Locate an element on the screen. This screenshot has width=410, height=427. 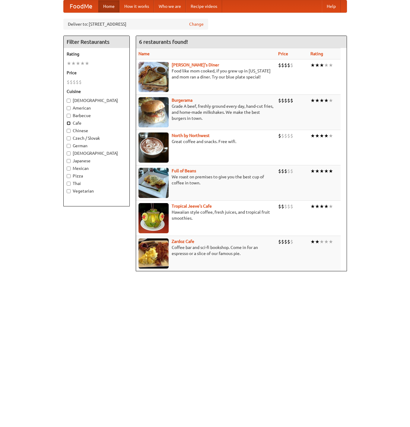
input: American is located at coordinates (69, 108).